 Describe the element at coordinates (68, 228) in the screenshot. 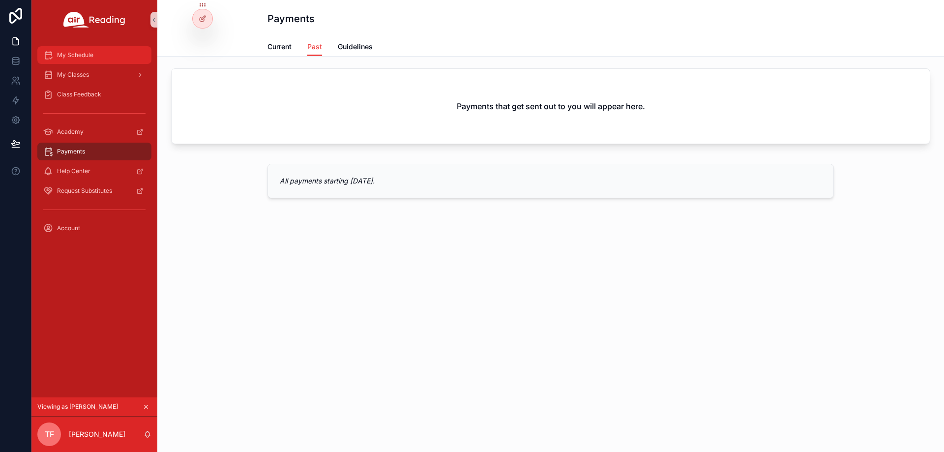

I see `span: Account` at that location.